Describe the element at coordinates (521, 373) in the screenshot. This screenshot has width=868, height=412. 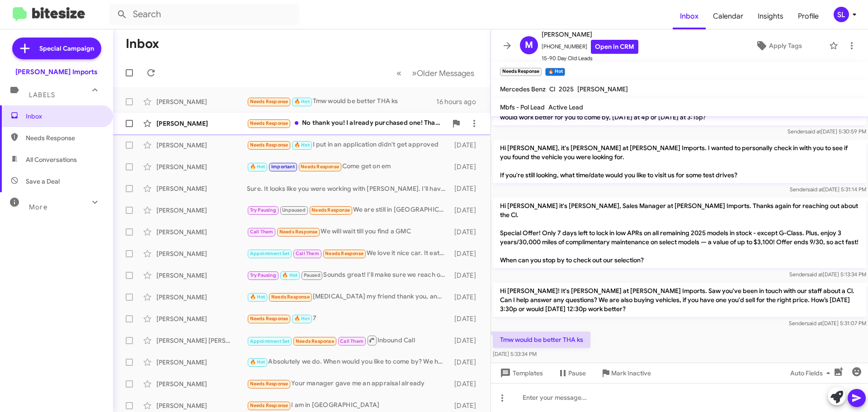
I see `span: Templates` at that location.